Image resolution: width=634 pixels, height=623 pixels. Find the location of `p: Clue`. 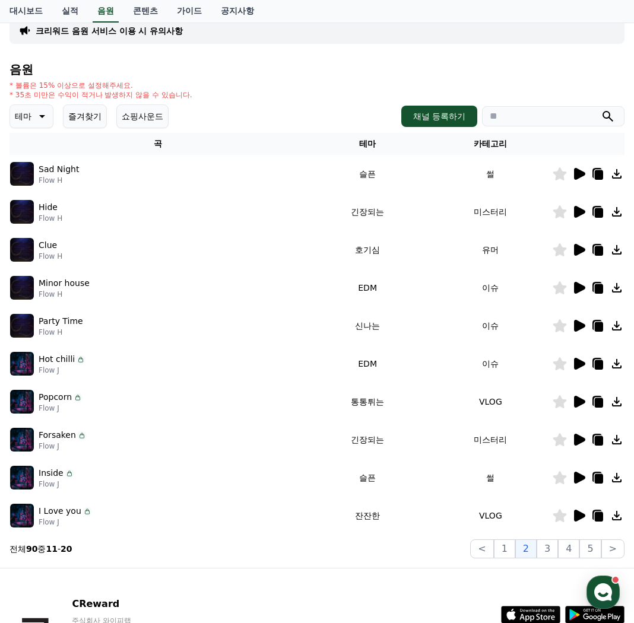

p: Clue is located at coordinates (47, 245).